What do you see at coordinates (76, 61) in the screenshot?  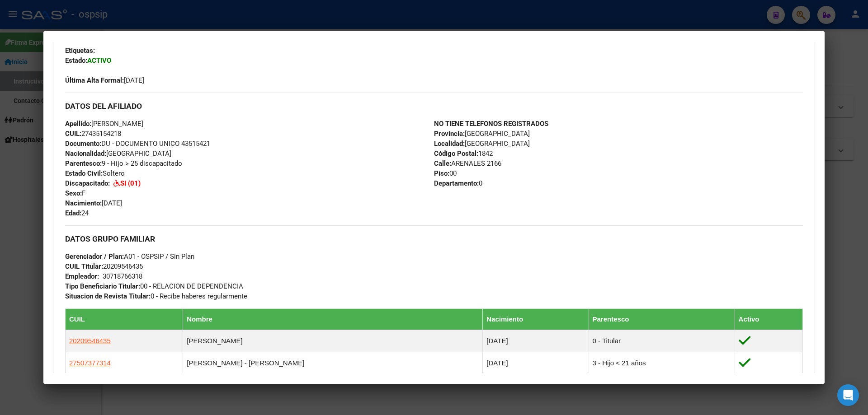 I see `strong: Estado:` at bounding box center [76, 61].